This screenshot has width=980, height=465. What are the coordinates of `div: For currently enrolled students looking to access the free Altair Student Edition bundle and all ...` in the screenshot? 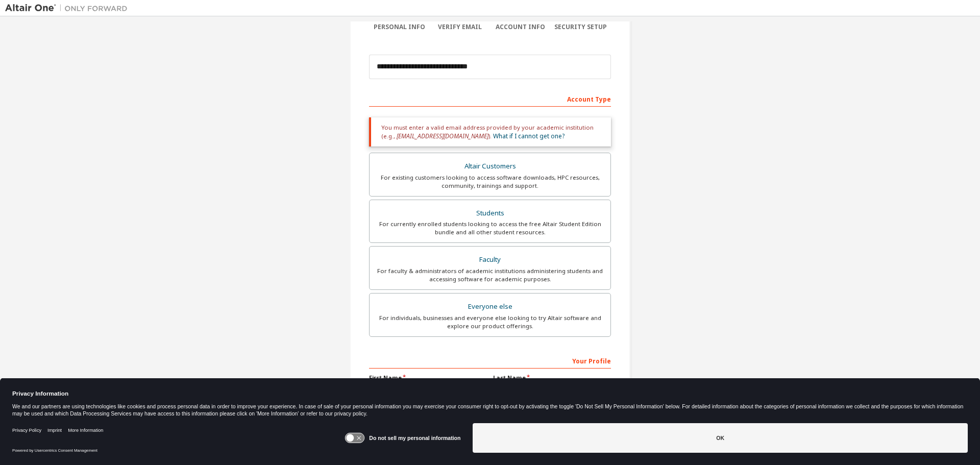 It's located at (490, 228).